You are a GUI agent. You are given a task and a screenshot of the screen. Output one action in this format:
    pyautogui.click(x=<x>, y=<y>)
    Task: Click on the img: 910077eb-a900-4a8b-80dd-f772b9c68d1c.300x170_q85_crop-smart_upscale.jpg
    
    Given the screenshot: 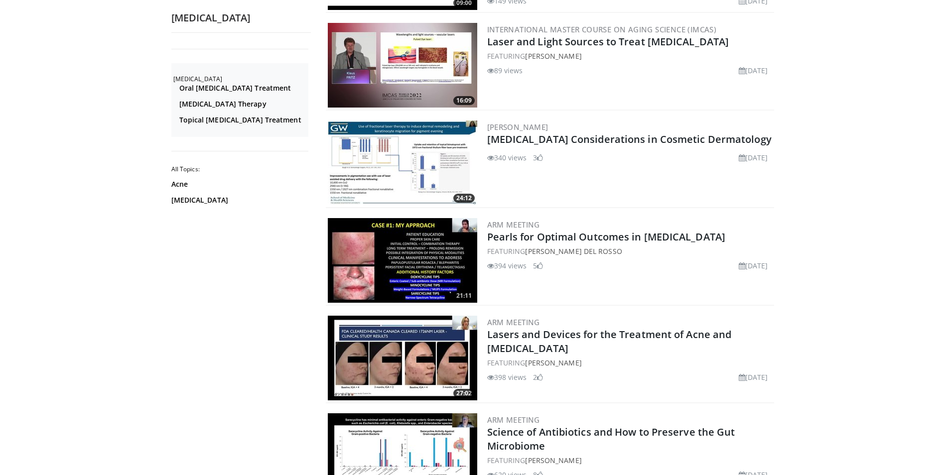 What is the action you would take?
    pyautogui.click(x=402, y=358)
    